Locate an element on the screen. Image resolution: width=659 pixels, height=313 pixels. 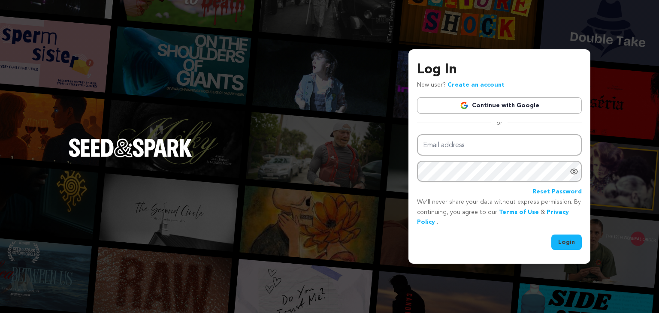
input: Email address is located at coordinates (500, 145).